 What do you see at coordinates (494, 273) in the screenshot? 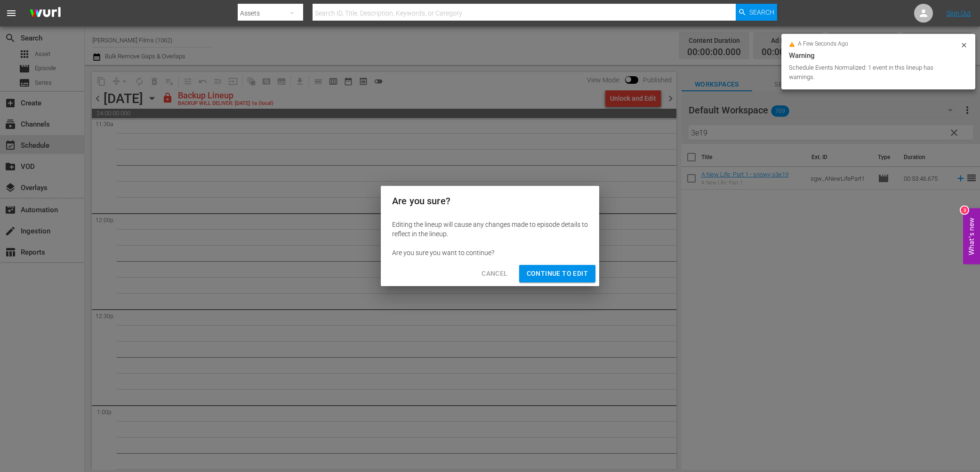
I see `button: Cancel` at bounding box center [494, 273].